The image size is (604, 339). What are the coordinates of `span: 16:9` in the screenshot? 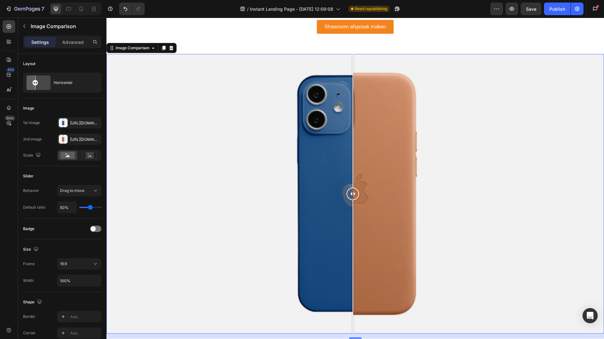 It's located at (63, 264).